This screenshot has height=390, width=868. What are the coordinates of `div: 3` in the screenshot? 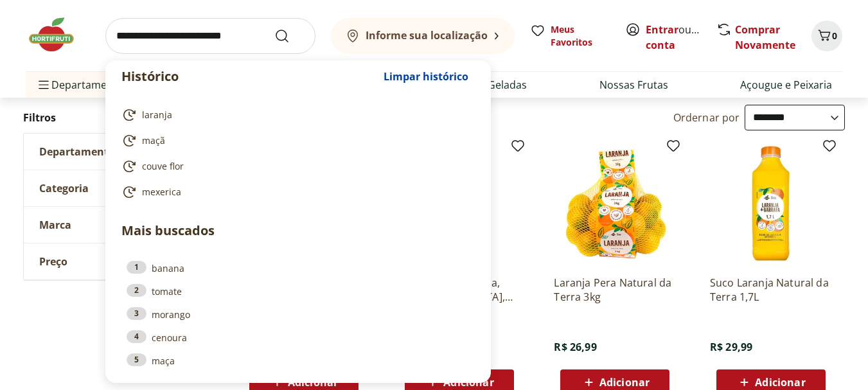 It's located at (136, 314).